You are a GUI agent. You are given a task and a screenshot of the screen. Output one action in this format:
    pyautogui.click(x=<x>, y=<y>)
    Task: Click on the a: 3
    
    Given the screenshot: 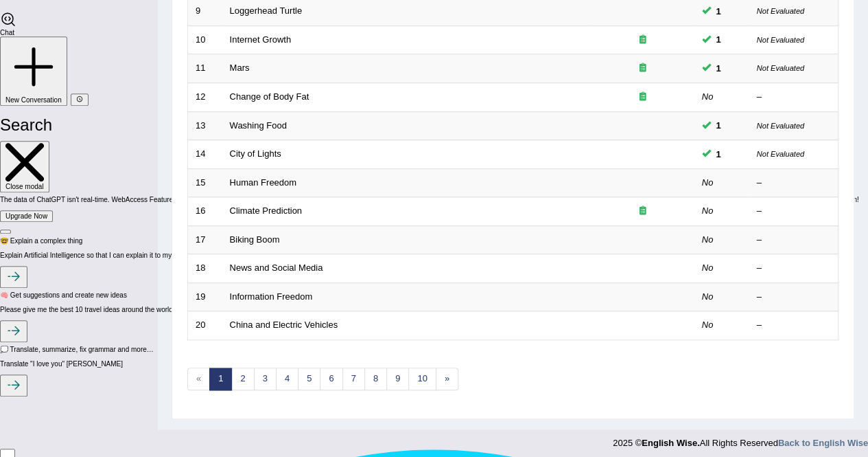 What is the action you would take?
    pyautogui.click(x=265, y=379)
    